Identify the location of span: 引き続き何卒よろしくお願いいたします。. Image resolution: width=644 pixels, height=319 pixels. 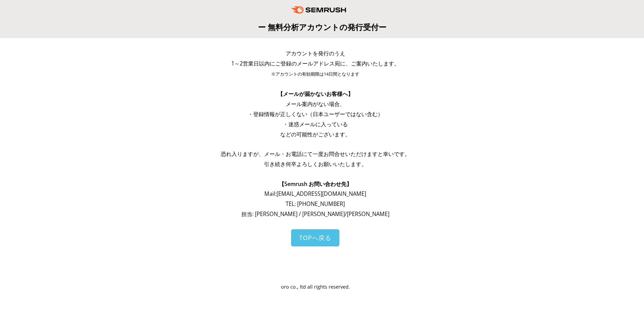
(316, 164).